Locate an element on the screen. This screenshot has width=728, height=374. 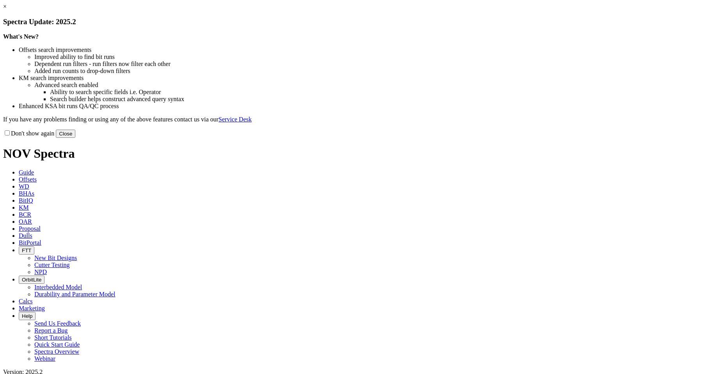
button: Close is located at coordinates (66, 133).